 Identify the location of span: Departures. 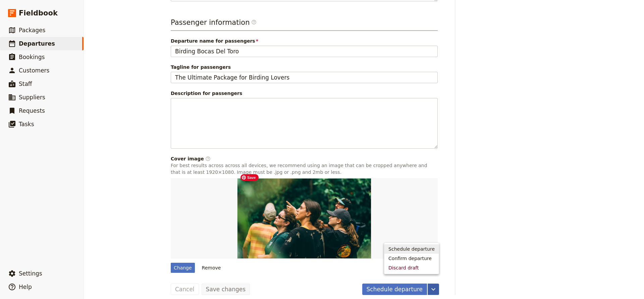
(37, 43).